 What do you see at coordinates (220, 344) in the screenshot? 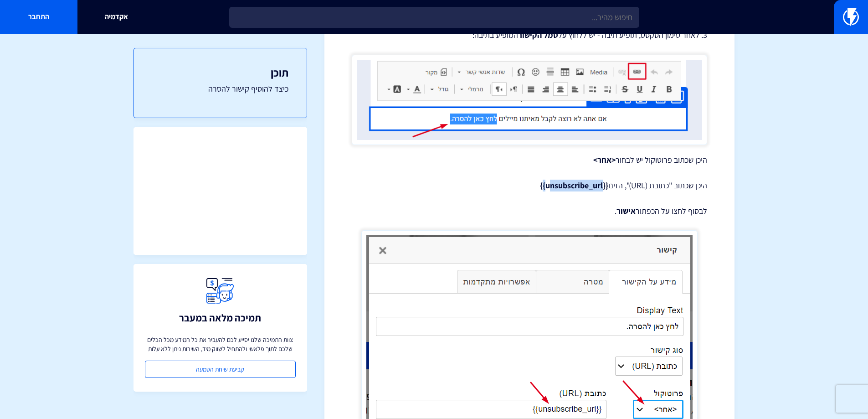
I see `p: צוות התמיכה שלנו יסייע לכם להעביר את כל המידע מכל הכלים שלכם לתוך פלאשי ולהתחיל לשווק מיד, השירות...` at bounding box center [220, 344].